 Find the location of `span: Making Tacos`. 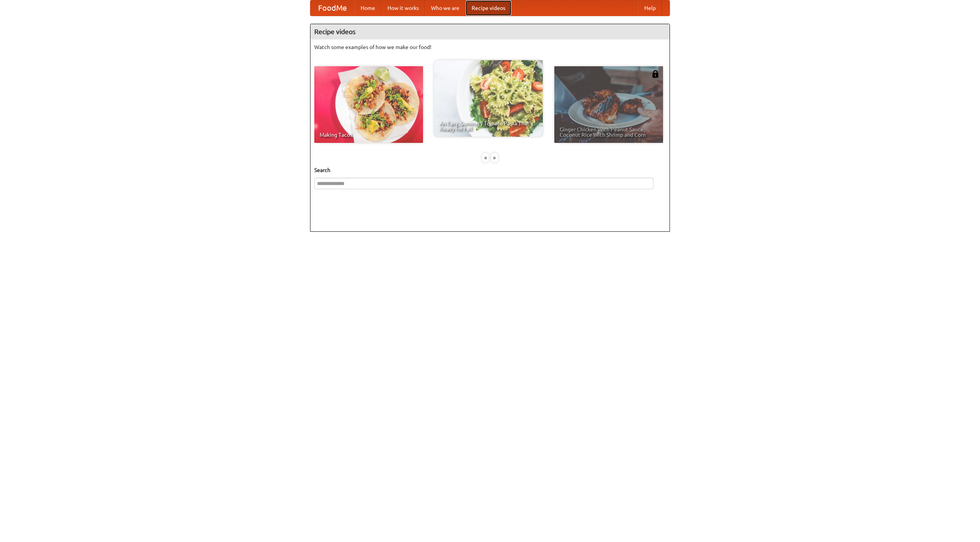

span: Making Tacos is located at coordinates (369, 135).